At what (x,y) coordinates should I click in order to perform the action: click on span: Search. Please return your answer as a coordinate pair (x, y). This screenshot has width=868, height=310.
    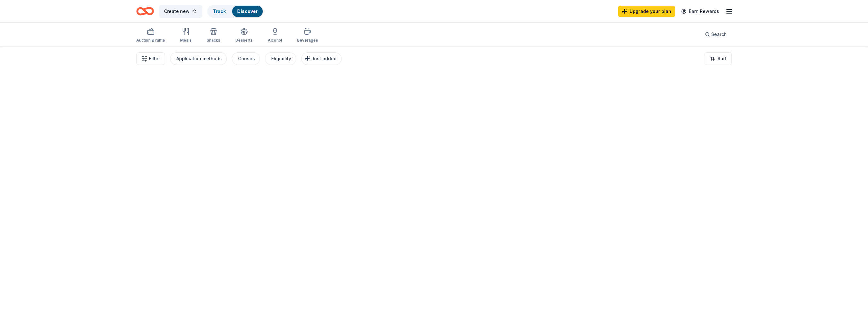
    Looking at the image, I should click on (719, 34).